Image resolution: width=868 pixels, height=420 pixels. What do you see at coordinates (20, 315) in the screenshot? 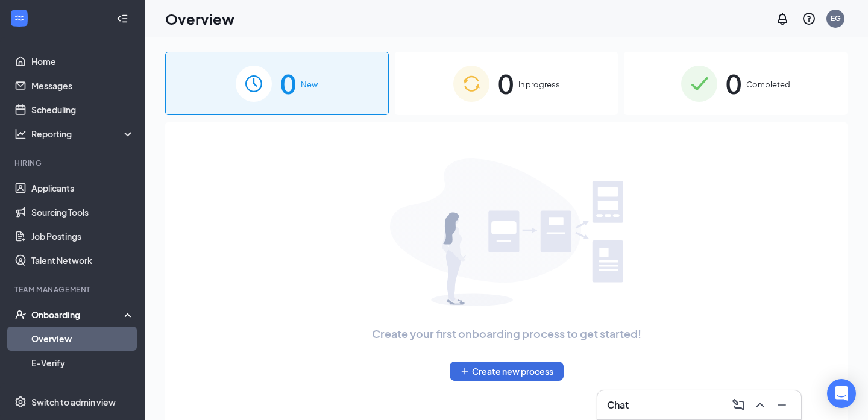
I see `svg: UserCheck` at bounding box center [20, 315].